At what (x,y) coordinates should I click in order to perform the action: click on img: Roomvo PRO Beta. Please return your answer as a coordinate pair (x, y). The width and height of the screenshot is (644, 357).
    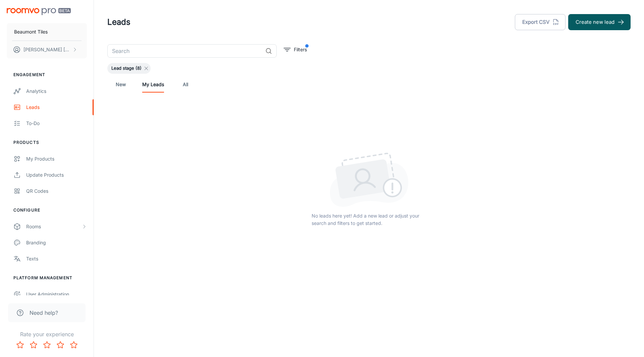
    Looking at the image, I should click on (38, 11).